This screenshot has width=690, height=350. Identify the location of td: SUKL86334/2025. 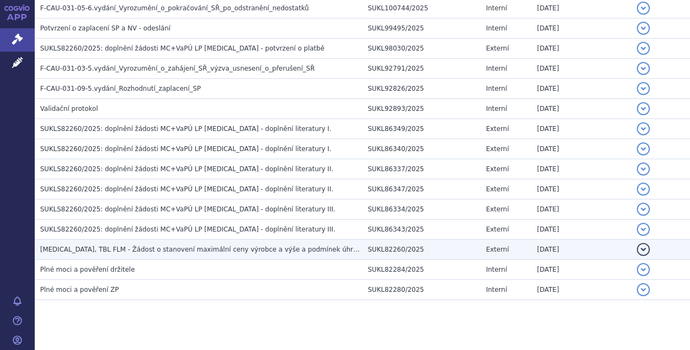
(422, 209).